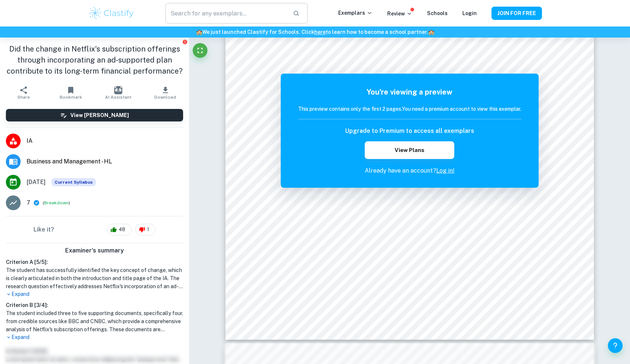 This screenshot has height=364, width=630. What do you see at coordinates (94, 60) in the screenshot?
I see `h1: Did the change in Netflix's subscription offerings through incorporating an ad-supported plan con...` at bounding box center [94, 60].